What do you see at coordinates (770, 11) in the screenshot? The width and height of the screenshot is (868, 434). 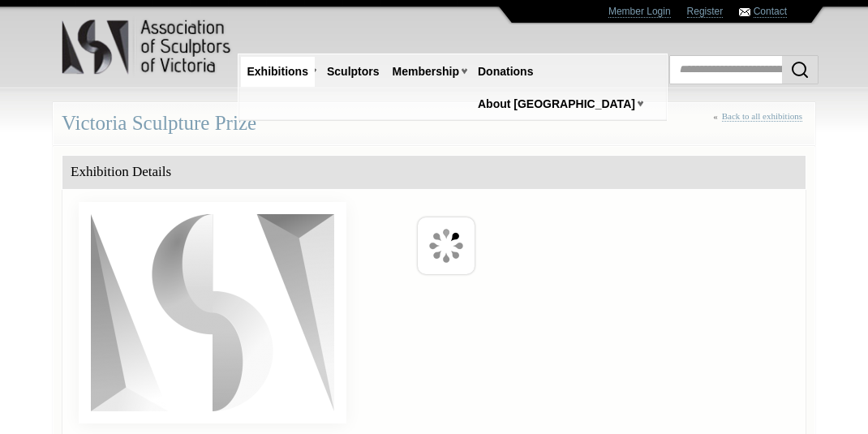 I see `a: Contact` at bounding box center [770, 11].